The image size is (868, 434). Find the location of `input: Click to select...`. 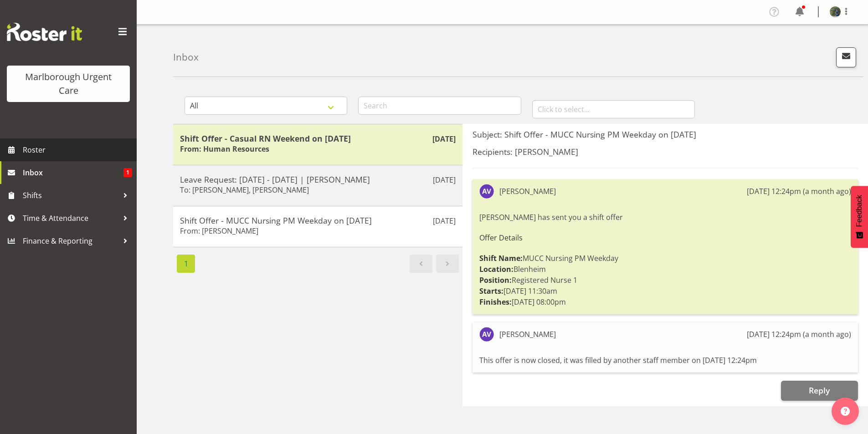

input: Click to select... is located at coordinates (613, 109).